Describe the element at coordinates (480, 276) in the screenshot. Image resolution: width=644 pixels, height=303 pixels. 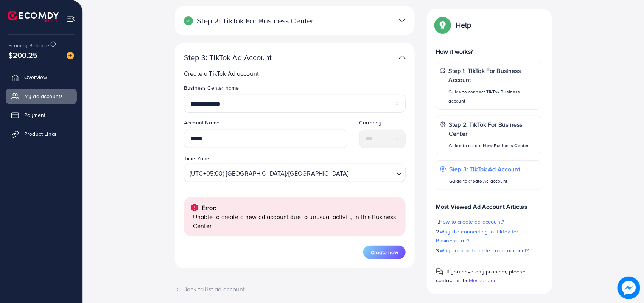
I see `span: If you have any problem, please contact us by` at that location.